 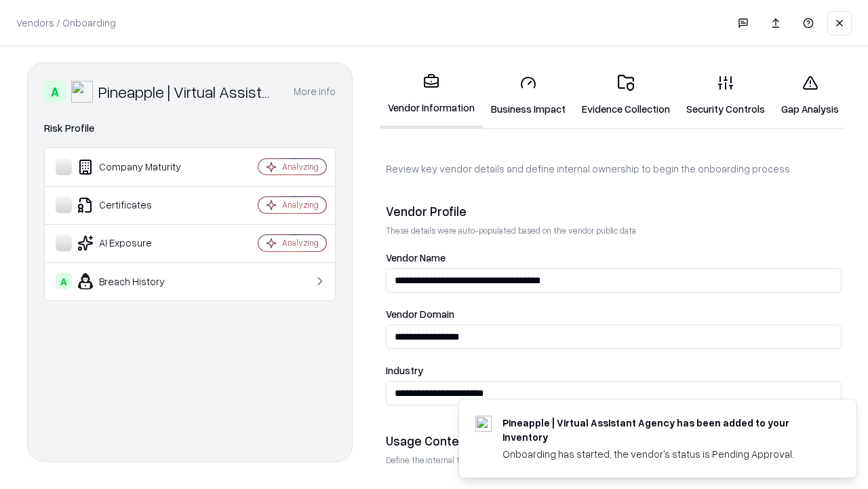 I want to click on div: AI Exposure, so click(x=136, y=243).